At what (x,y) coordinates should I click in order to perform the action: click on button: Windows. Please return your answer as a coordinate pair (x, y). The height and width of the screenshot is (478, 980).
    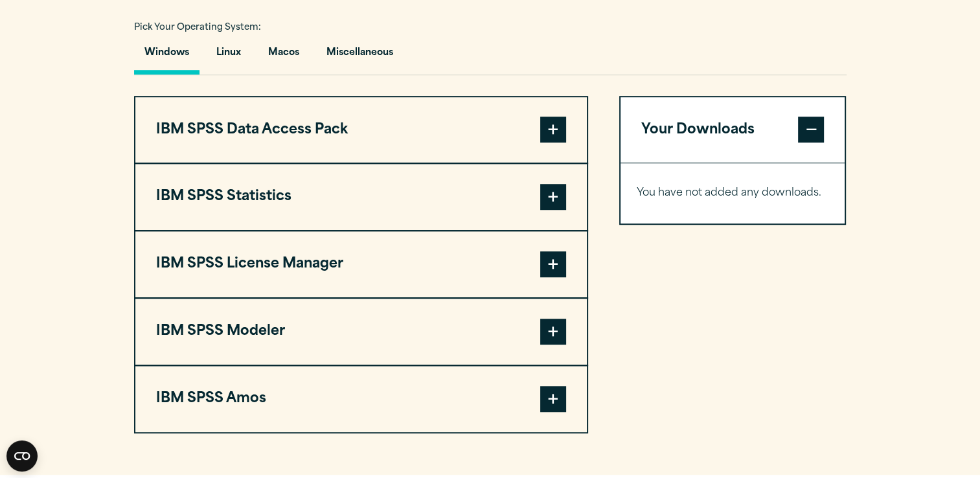
    Looking at the image, I should click on (166, 56).